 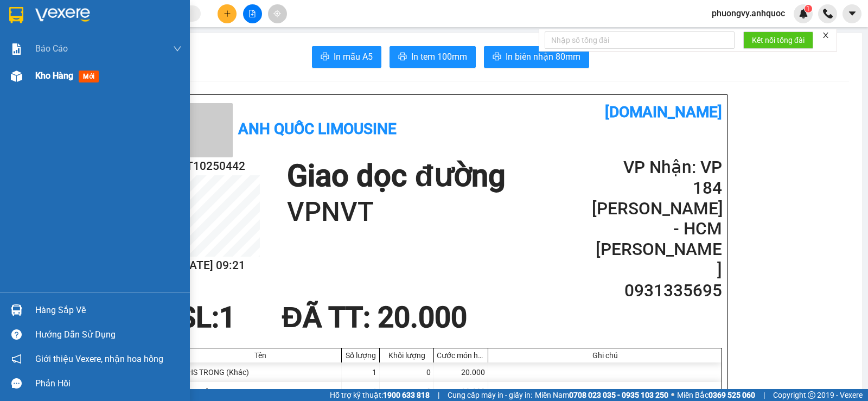 What do you see at coordinates (228, 14) in the screenshot?
I see `span: plus` at bounding box center [228, 14].